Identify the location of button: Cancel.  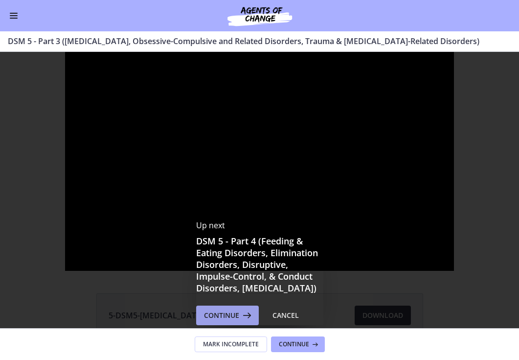
(286, 315).